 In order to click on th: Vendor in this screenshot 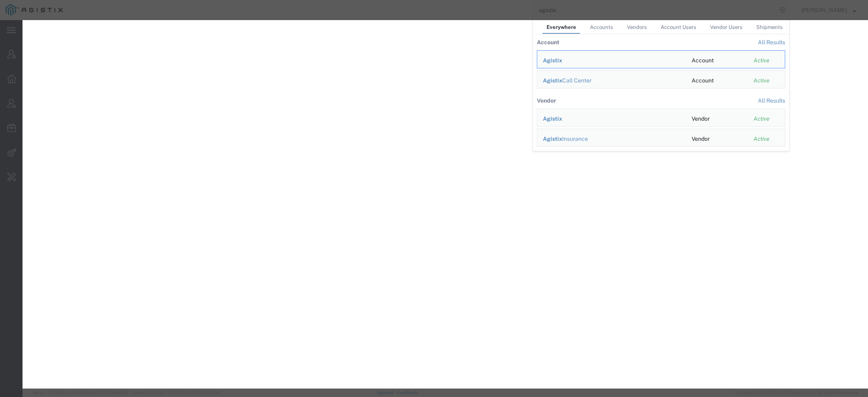, I will do `click(547, 101)`.